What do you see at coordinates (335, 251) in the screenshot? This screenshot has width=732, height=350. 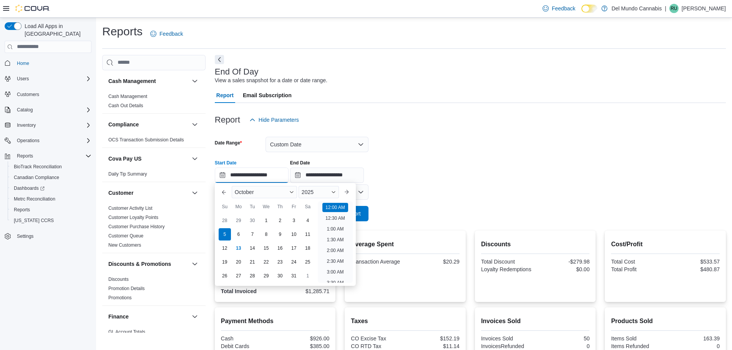 I see `li: 2:00 AM` at bounding box center [335, 251].